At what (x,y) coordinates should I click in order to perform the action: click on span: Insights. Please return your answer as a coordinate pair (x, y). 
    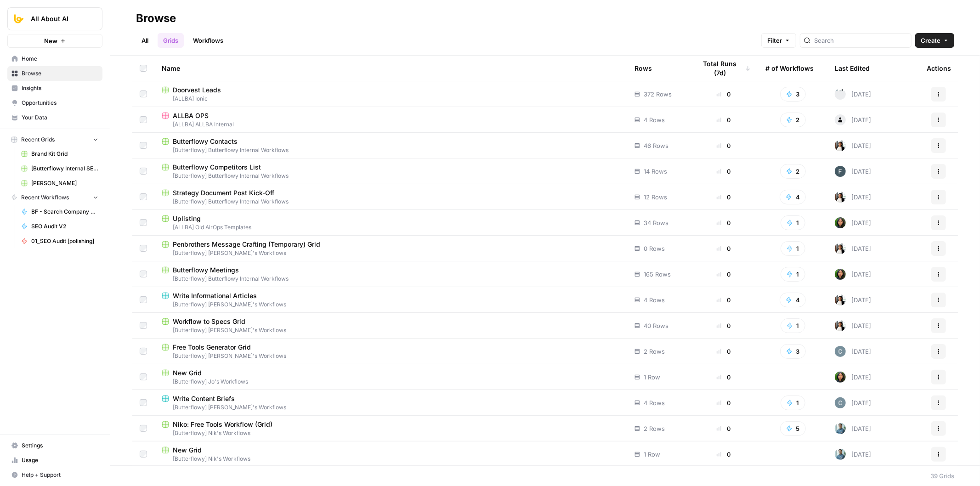
    Looking at the image, I should click on (60, 88).